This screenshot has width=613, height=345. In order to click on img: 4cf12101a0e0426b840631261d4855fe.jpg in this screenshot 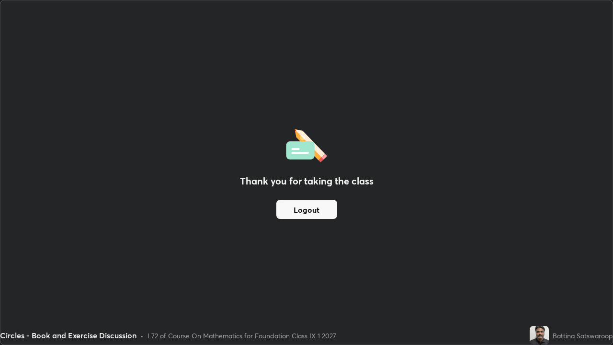, I will do `click(539, 335)`.